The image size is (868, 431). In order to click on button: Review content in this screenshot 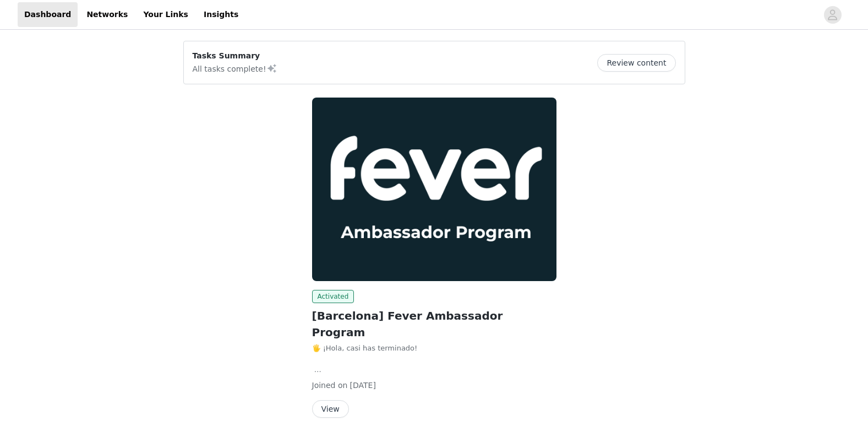, I will do `click(637, 63)`.